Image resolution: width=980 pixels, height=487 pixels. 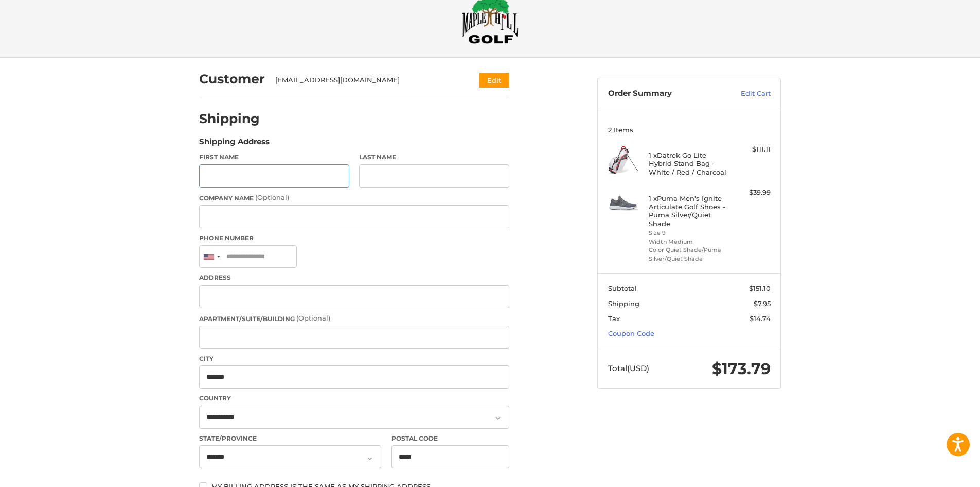 What do you see at coordinates (744, 93) in the screenshot?
I see `a: Edit Cart` at bounding box center [744, 93].